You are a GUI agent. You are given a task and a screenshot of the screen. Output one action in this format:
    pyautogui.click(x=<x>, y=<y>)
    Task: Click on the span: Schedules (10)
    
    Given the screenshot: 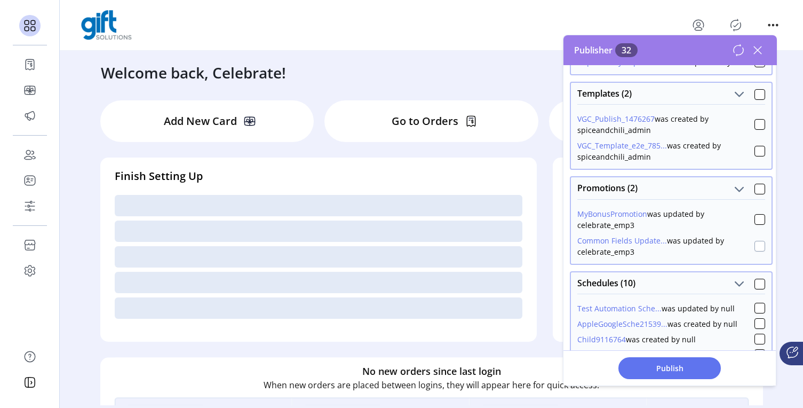 What is the action you would take?
    pyautogui.click(x=606, y=283)
    